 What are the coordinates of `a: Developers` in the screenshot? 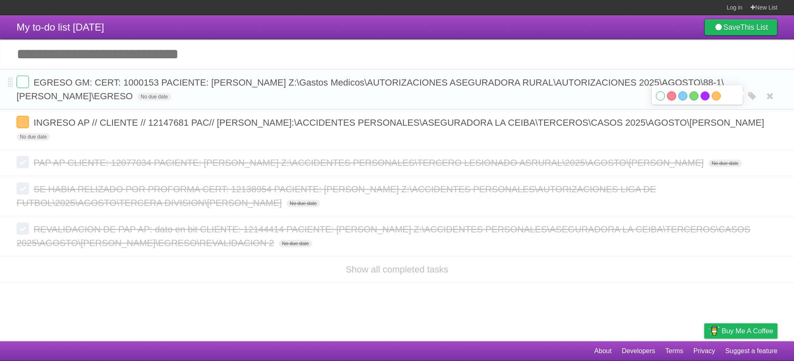 It's located at (638, 351).